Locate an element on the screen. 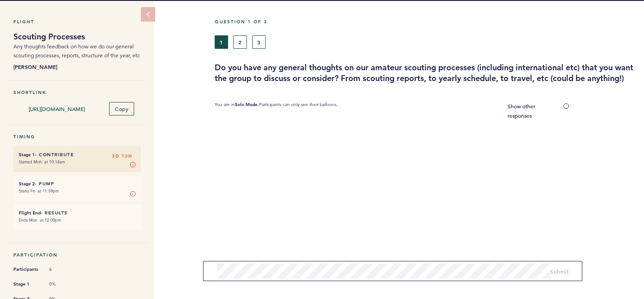 The width and height of the screenshot is (644, 299). span: Participants is located at coordinates (27, 270).